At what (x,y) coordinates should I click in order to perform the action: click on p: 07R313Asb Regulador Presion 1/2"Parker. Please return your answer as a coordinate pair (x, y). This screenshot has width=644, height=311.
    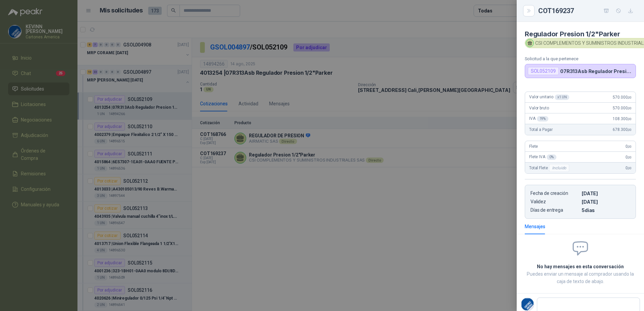
    Looking at the image, I should click on (596, 71).